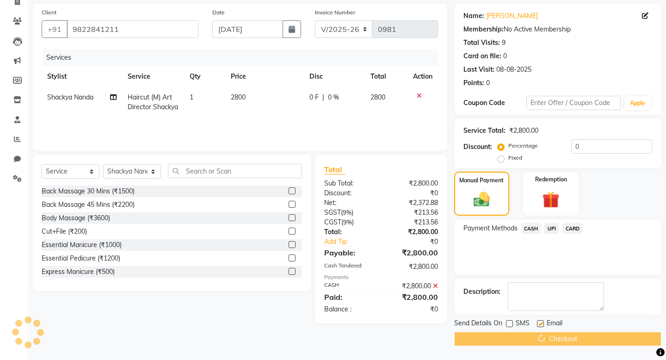 The height and width of the screenshot is (360, 666). Describe the element at coordinates (349, 286) in the screenshot. I see `div: CASH` at that location.